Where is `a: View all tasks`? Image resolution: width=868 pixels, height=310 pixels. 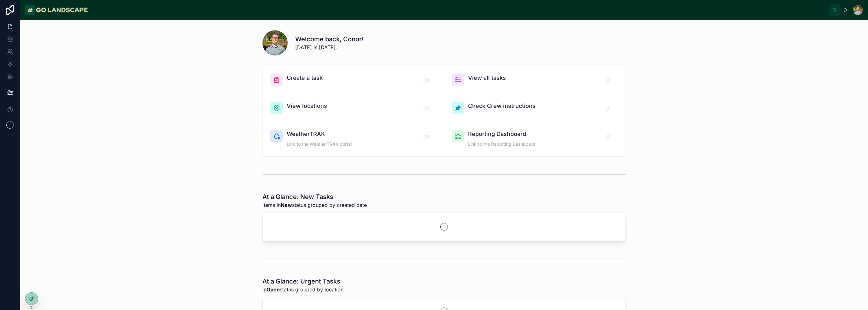
a: View all tasks is located at coordinates (534, 80).